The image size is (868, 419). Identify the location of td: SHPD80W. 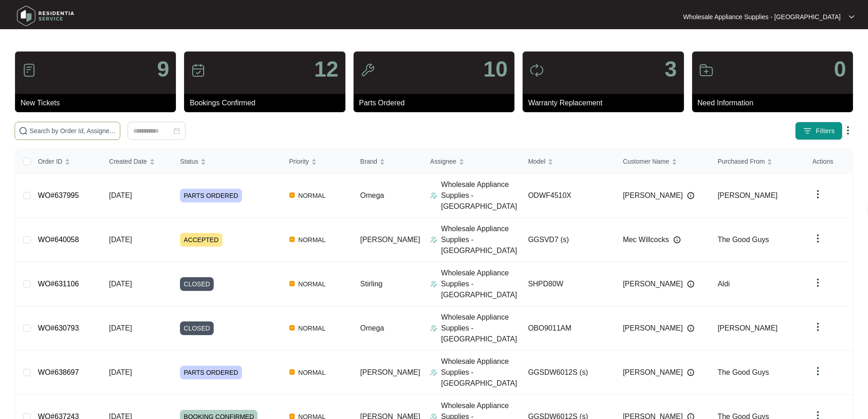
(568, 284).